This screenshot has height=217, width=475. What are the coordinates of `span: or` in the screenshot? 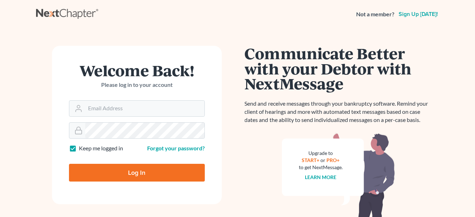 It's located at (323, 160).